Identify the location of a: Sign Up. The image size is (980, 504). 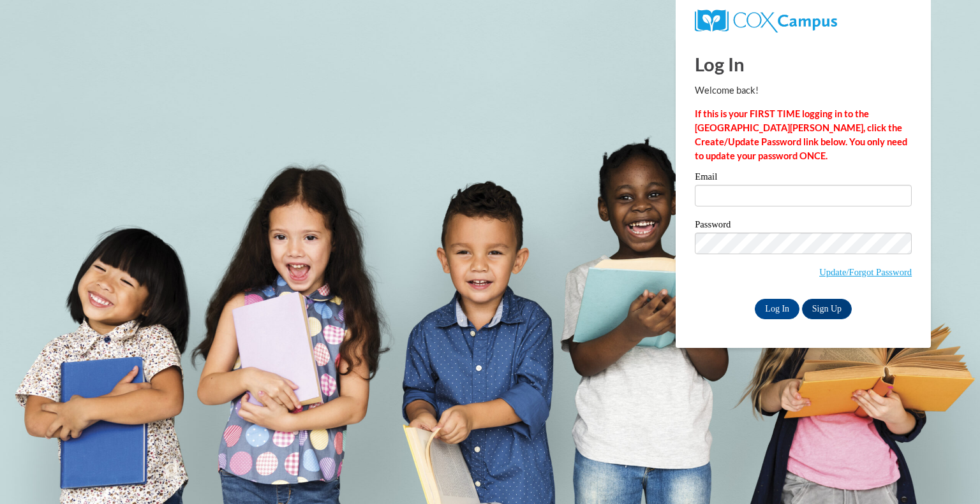
(827, 309).